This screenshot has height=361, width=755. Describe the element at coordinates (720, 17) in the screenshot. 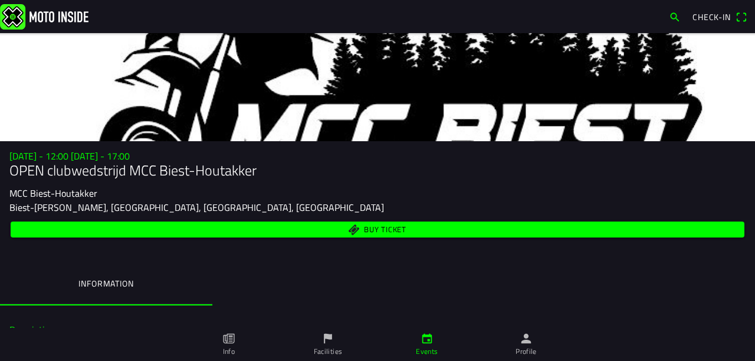

I see `a: Check-inqr scanner` at that location.